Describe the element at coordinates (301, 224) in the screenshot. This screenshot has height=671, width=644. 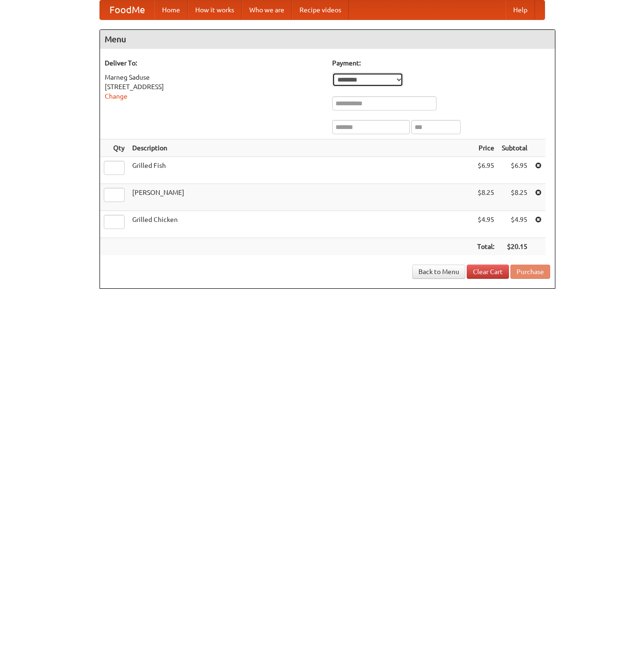
I see `td: Grilled Chicken` at that location.